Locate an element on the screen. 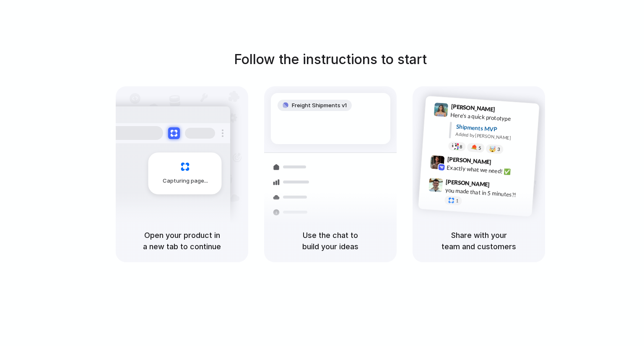  span: 8 is located at coordinates (461, 146).